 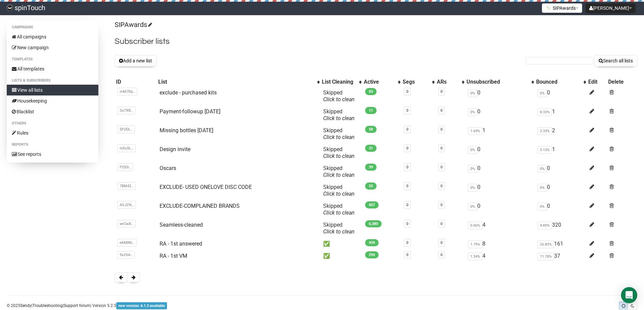 What do you see at coordinates (126, 224) in the screenshot?
I see `span: wrCwX..` at bounding box center [126, 224].